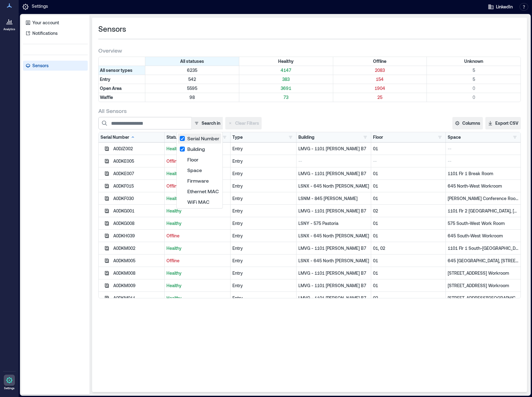 This screenshot has width=532, height=397. I want to click on p: 1101 Flr 1 Break Room, so click(483, 173).